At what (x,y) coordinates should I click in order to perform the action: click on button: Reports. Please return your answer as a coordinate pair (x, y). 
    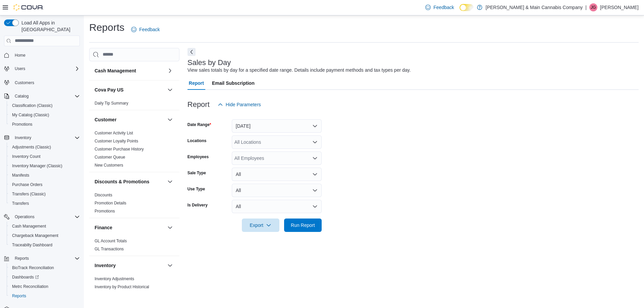
    Looking at the image, I should click on (22, 258).